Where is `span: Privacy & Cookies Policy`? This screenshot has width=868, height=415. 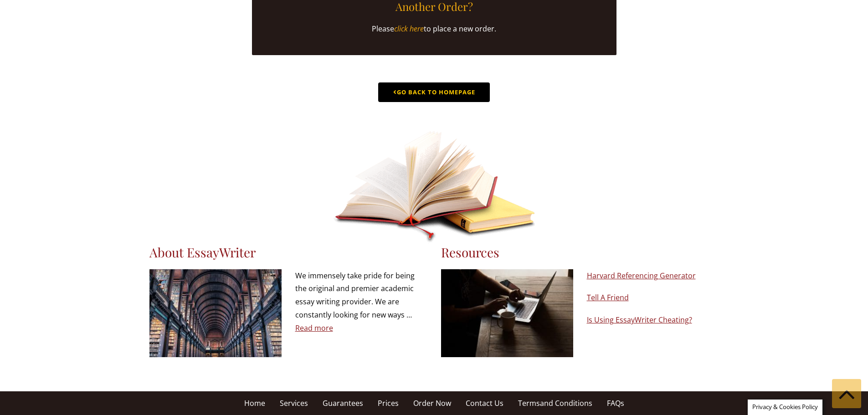 span: Privacy & Cookies Policy is located at coordinates (785, 406).